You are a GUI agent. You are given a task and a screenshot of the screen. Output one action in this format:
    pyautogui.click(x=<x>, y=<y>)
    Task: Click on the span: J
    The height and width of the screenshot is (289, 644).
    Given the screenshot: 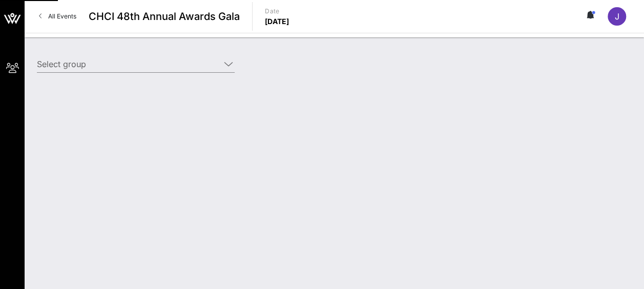 What is the action you would take?
    pyautogui.click(x=617, y=17)
    